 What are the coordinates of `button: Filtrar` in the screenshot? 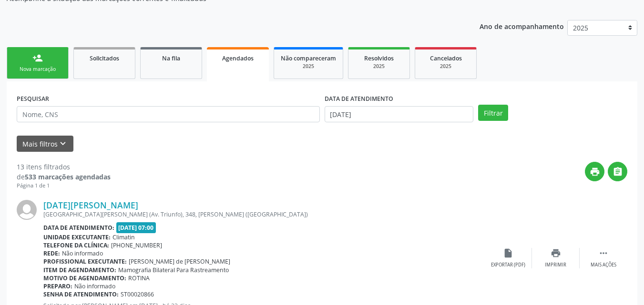 It's located at (493, 113).